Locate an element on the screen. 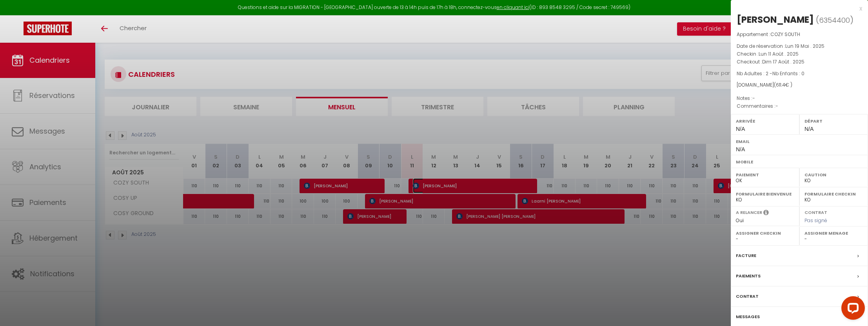 The width and height of the screenshot is (868, 326). label: Formulaire Checkin is located at coordinates (834, 194).